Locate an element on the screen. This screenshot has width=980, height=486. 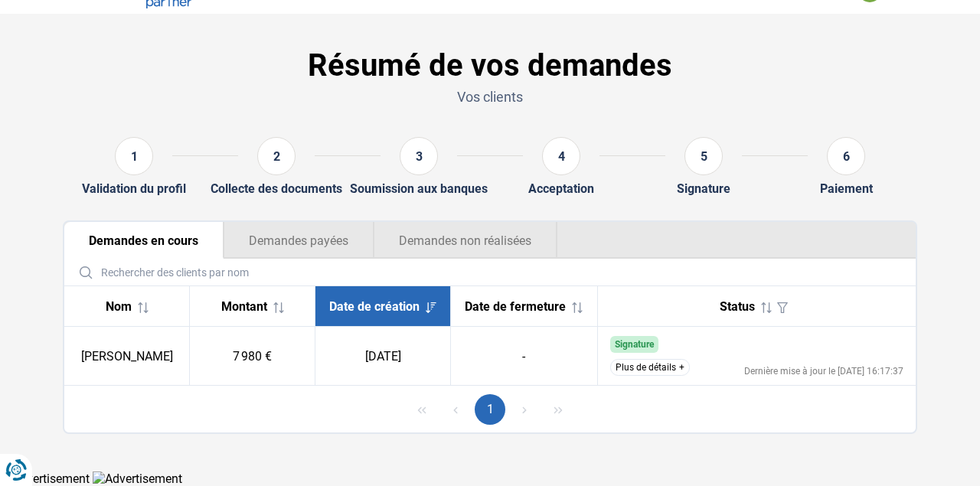
div: 1 is located at coordinates (134, 156).